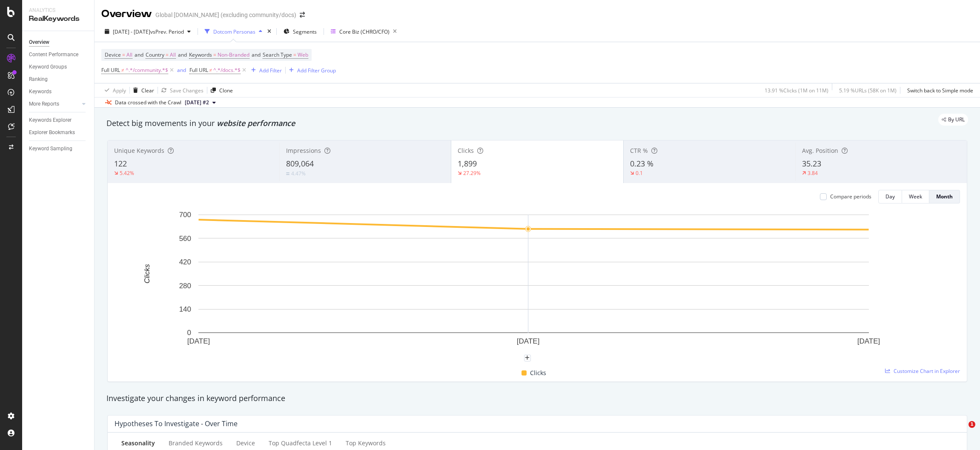 Image resolution: width=980 pixels, height=450 pixels. I want to click on a: Keywords Explorer, so click(58, 120).